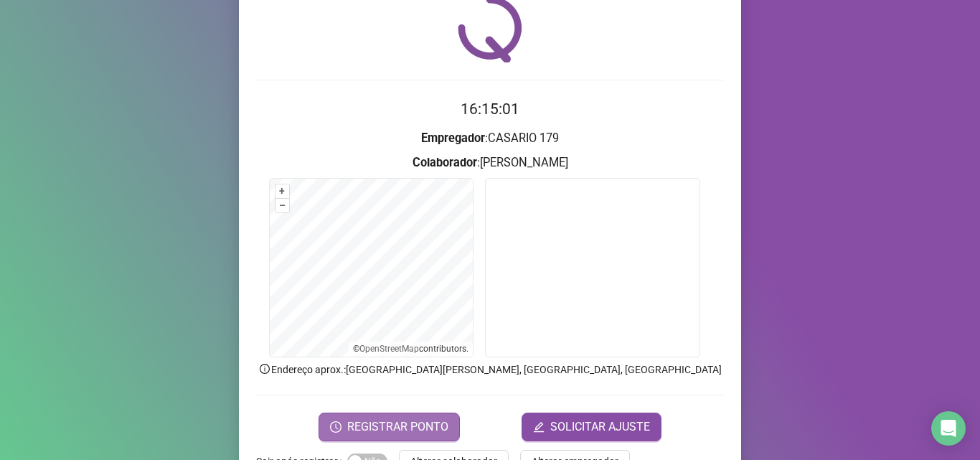  What do you see at coordinates (398, 427) in the screenshot?
I see `span: REGISTRAR PONTO` at bounding box center [398, 427].